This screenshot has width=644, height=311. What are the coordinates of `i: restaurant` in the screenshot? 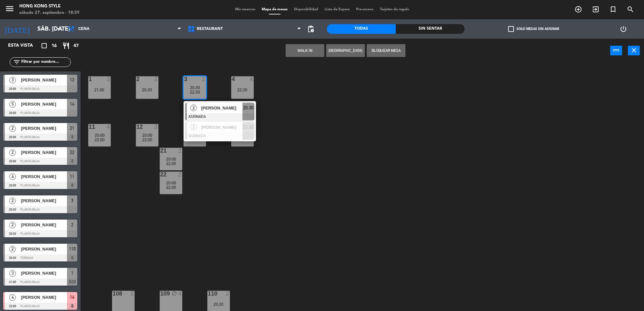 It's located at (66, 46).